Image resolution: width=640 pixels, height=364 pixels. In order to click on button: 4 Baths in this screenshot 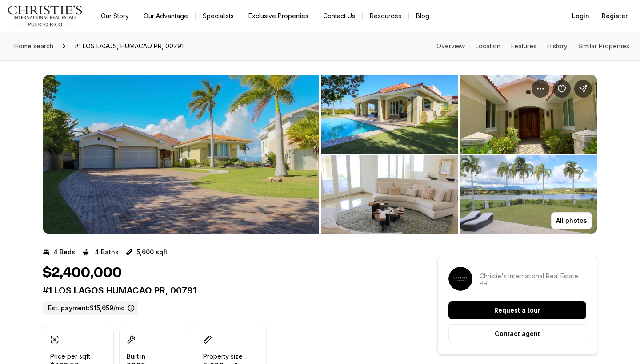, I will do `click(100, 252)`.